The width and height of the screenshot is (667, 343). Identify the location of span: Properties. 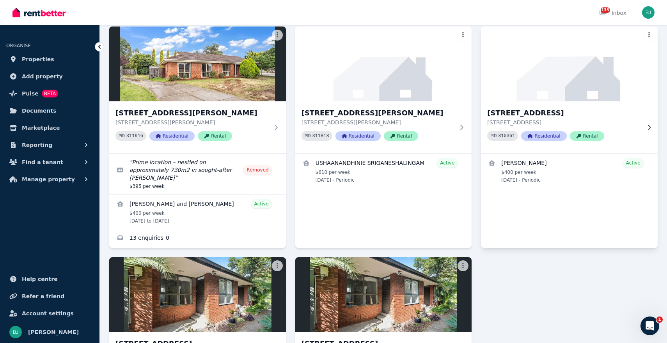
(38, 59).